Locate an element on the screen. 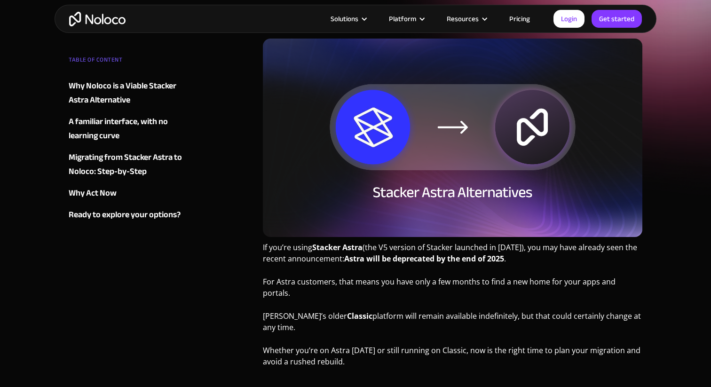  a: Migrating from Stacker Astra to Noloco: Step-by-Step is located at coordinates (126, 165).